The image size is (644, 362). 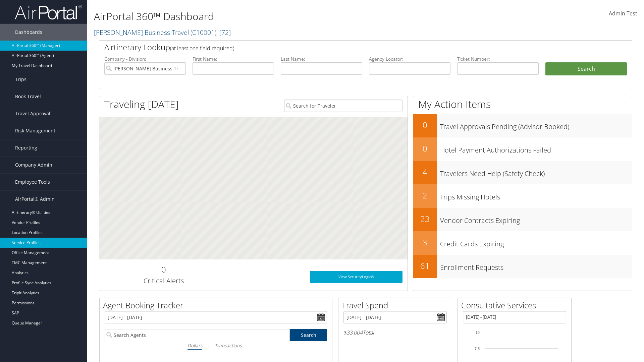 I want to click on h3: Credit Cards Expiring, so click(x=536, y=242).